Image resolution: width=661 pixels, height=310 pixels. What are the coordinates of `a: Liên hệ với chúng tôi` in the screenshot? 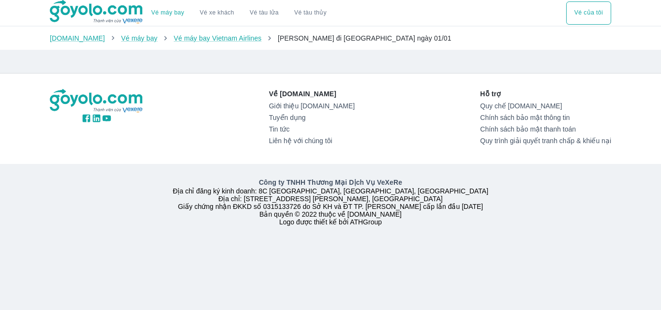 It's located at (312, 141).